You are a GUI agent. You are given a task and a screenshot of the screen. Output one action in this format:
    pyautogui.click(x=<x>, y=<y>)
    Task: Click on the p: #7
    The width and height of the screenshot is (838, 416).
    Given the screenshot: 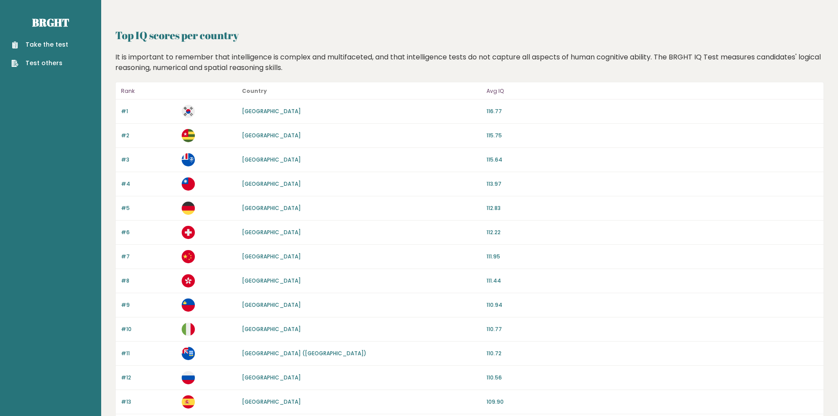 What is the action you would take?
    pyautogui.click(x=149, y=256)
    